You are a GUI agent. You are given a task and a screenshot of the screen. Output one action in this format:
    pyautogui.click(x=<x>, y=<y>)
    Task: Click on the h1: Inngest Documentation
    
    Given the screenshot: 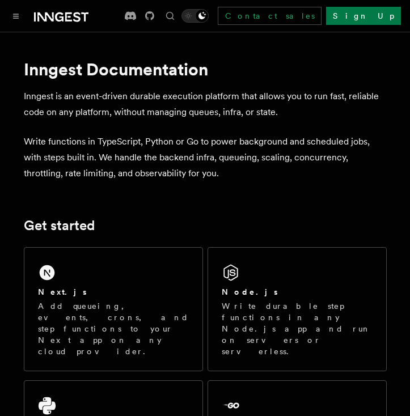 What is the action you would take?
    pyautogui.click(x=205, y=69)
    